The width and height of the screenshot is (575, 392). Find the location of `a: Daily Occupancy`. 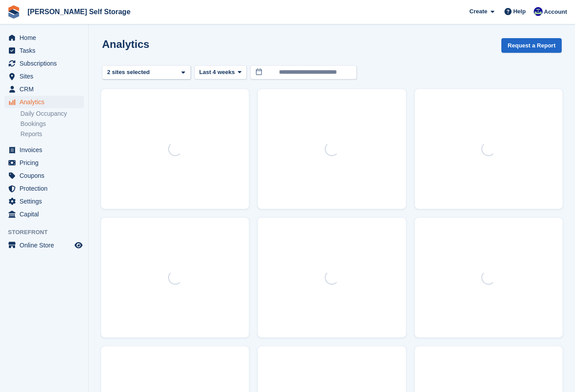

a: Daily Occupancy is located at coordinates (52, 114).